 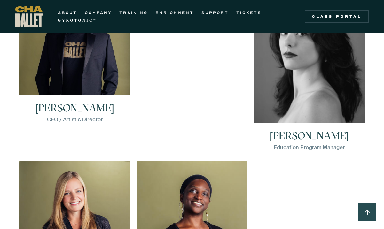 I want to click on div: Education Program Manager, so click(x=309, y=147).